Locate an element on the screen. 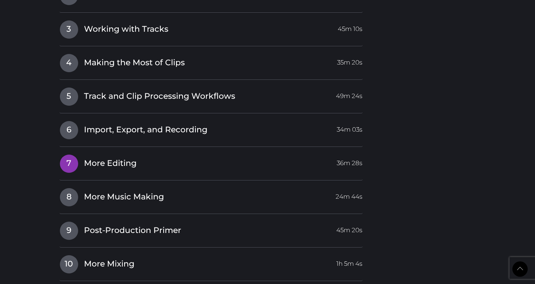  span: Post-Production Primer is located at coordinates (132, 231).